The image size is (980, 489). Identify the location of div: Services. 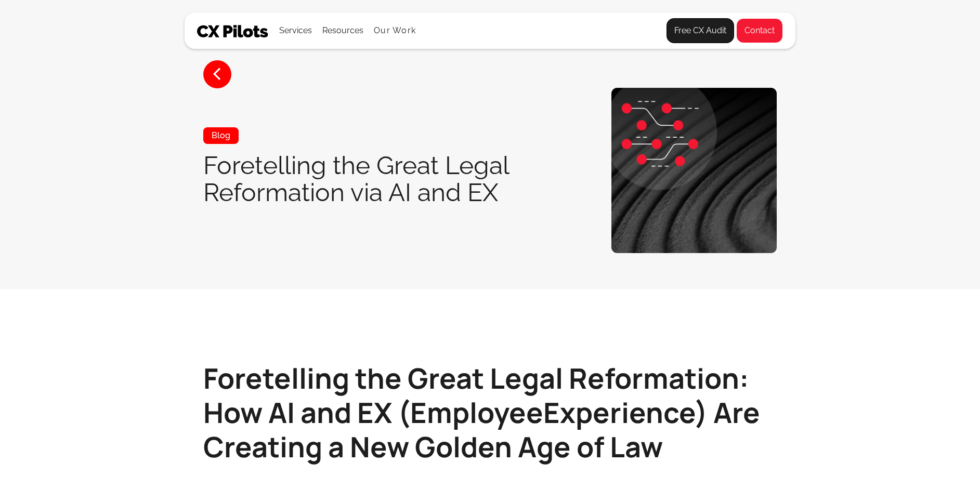
(296, 30).